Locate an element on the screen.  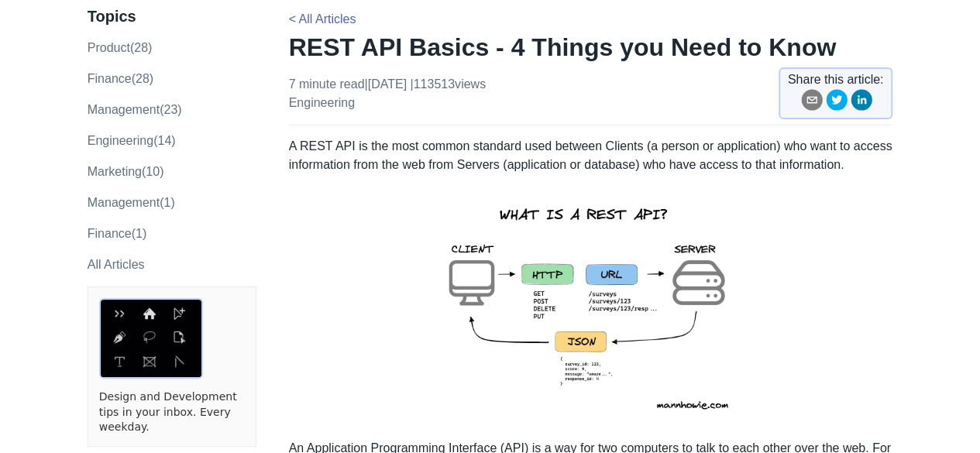
button: linkedin is located at coordinates (862, 103).